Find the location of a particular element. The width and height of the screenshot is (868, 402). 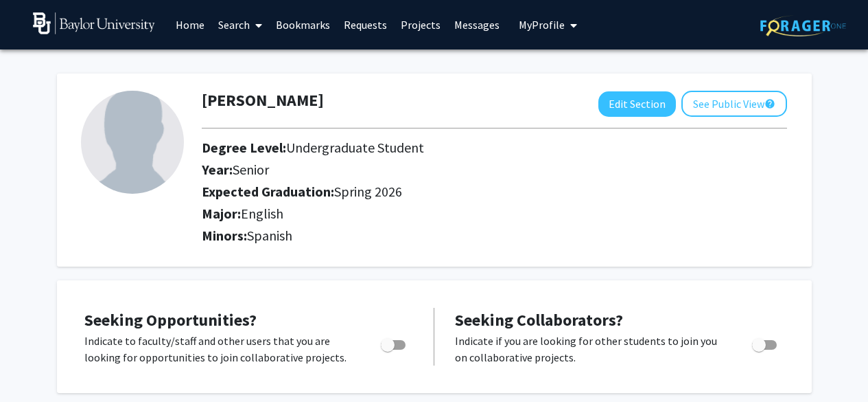

span: Seeking Collaborators? is located at coordinates (539, 319).